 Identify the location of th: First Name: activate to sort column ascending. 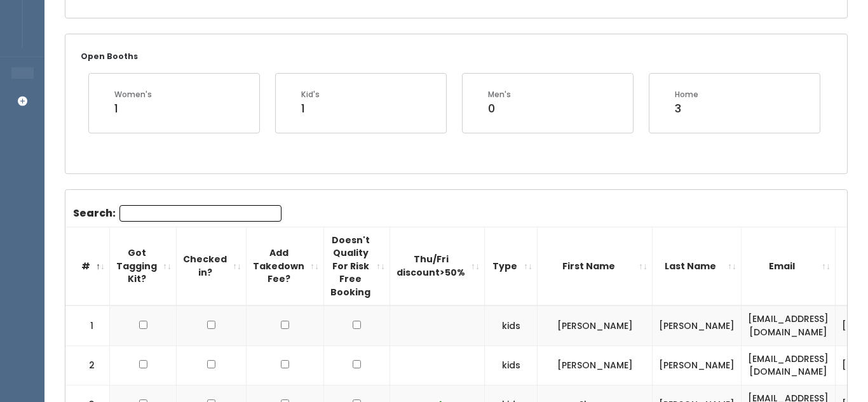
(595, 266).